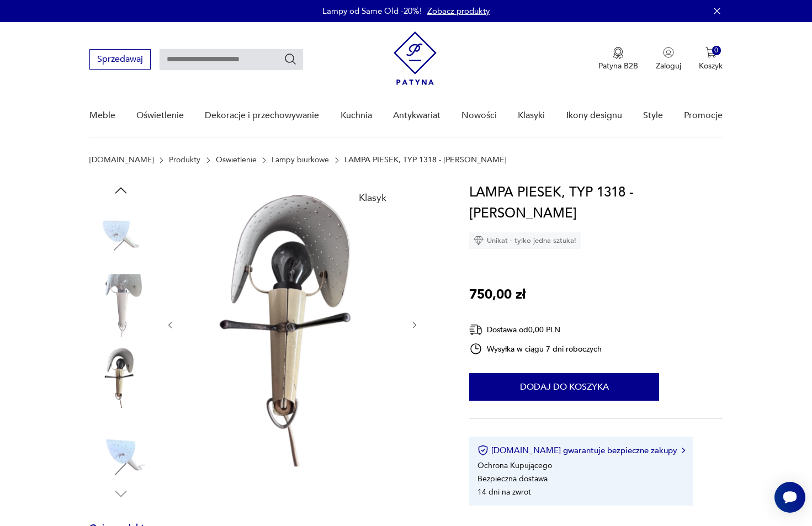  I want to click on p: Koszyk, so click(711, 66).